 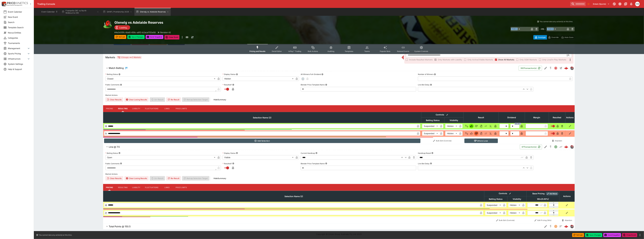 What do you see at coordinates (443, 141) in the screenshot?
I see `button: Bulk Edit (Controls)` at bounding box center [443, 141].